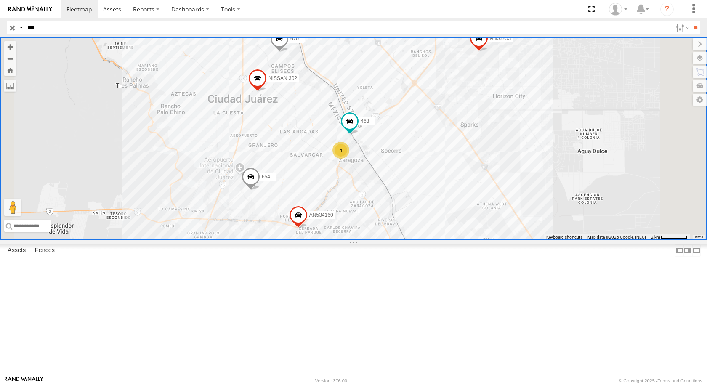 The image size is (707, 385). What do you see at coordinates (294, 39) in the screenshot?
I see `span: 670` at bounding box center [294, 39].